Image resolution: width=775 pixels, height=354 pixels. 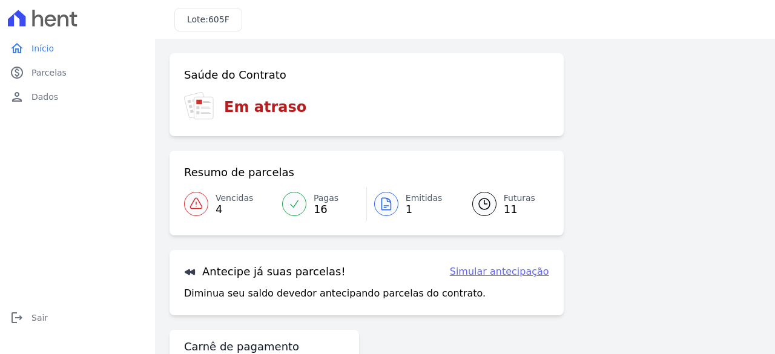 What do you see at coordinates (42, 48) in the screenshot?
I see `span: Início` at bounding box center [42, 48].